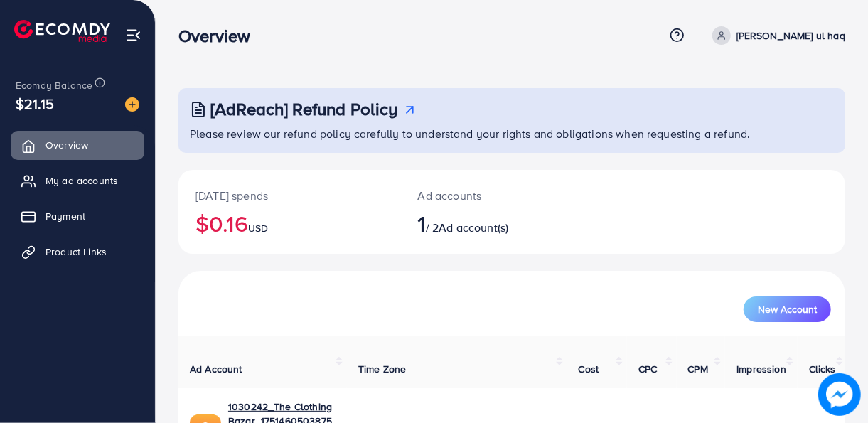 Image resolution: width=868 pixels, height=423 pixels. Describe the element at coordinates (473, 227) in the screenshot. I see `span: Ad account(s)` at that location.